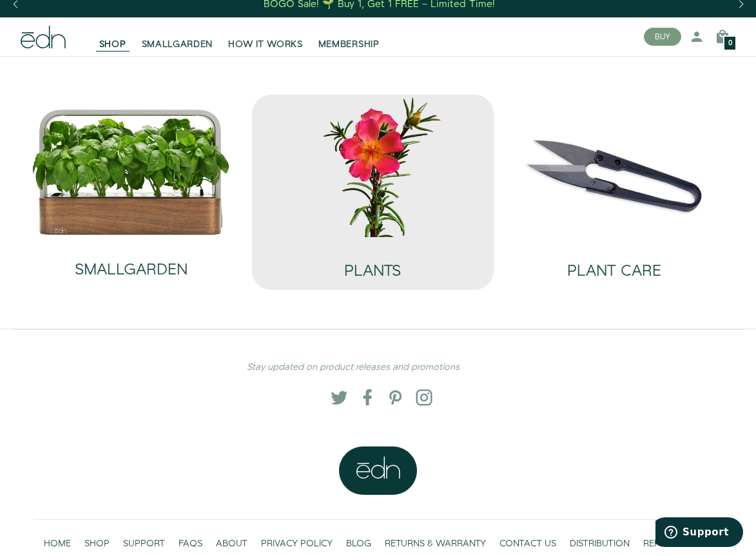 This screenshot has height=556, width=756. What do you see at coordinates (614, 264) in the screenshot?
I see `a: PLANT CARE` at bounding box center [614, 264].